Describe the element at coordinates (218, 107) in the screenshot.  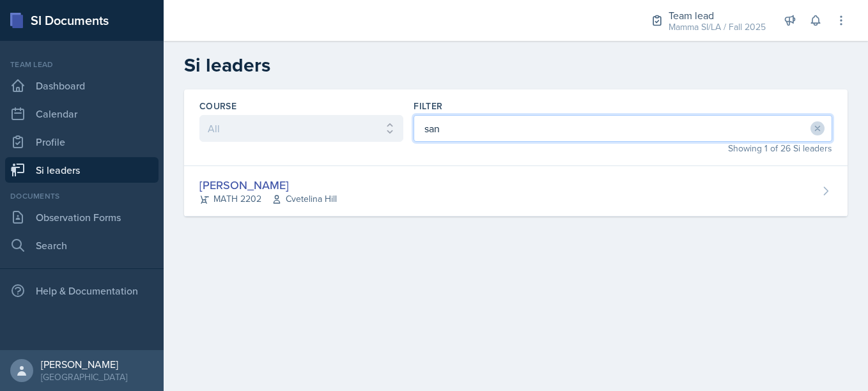
I see `label: Course` at that location.